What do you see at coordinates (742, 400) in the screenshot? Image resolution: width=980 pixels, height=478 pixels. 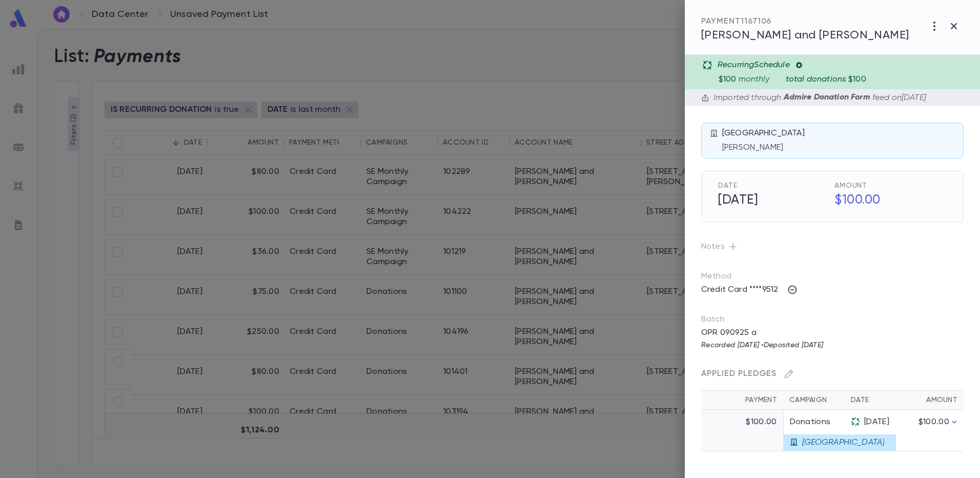 I see `th: Payment` at bounding box center [742, 400].